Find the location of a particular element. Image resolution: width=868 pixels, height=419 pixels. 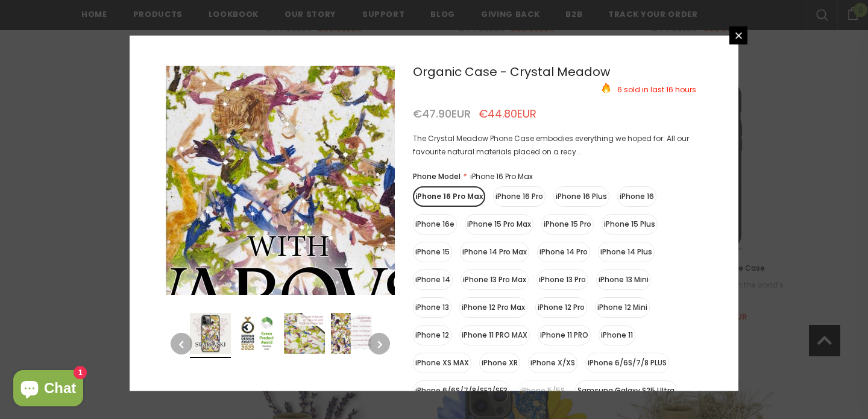

label: iPhone 16 is located at coordinates (637, 196).